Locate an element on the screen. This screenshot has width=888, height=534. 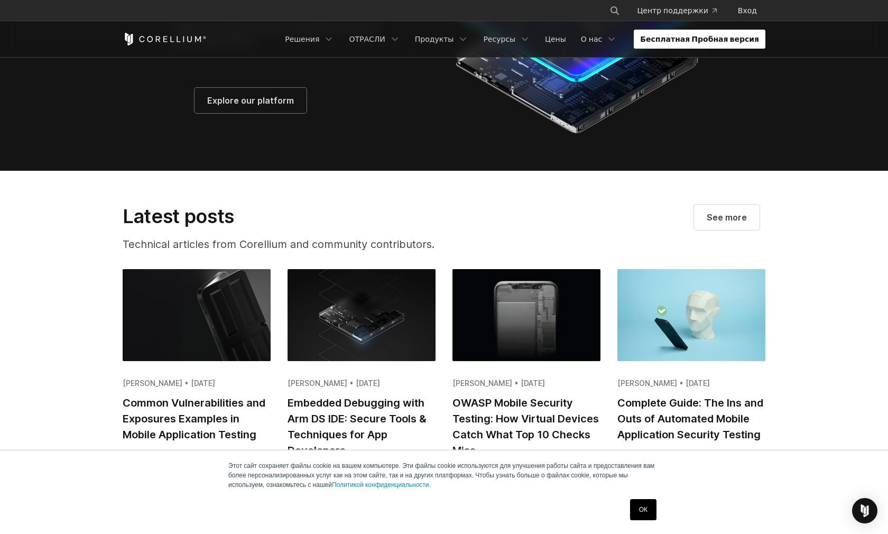
img: Complete Guide: The Ins and Outs of Automated Mobile Application Security Testing is located at coordinates (692, 315).